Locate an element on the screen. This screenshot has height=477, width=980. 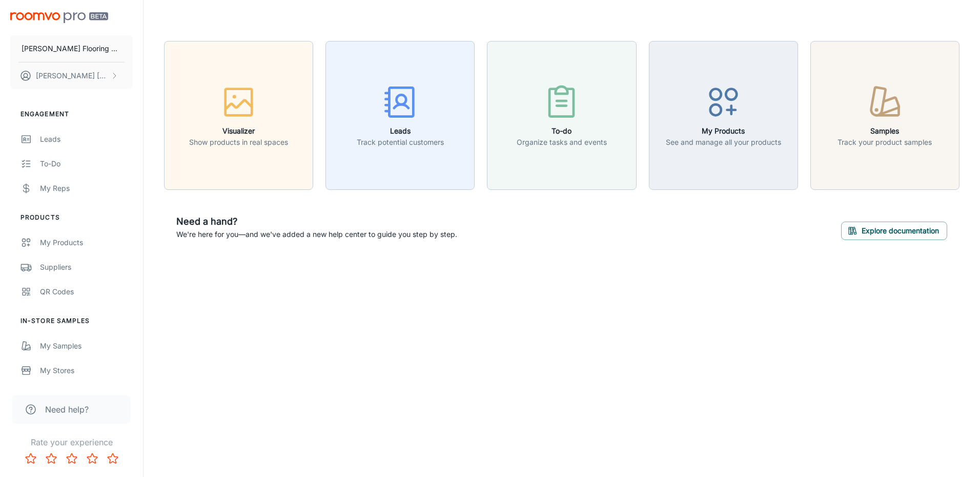
p: Show products in real spaces is located at coordinates (239, 143).